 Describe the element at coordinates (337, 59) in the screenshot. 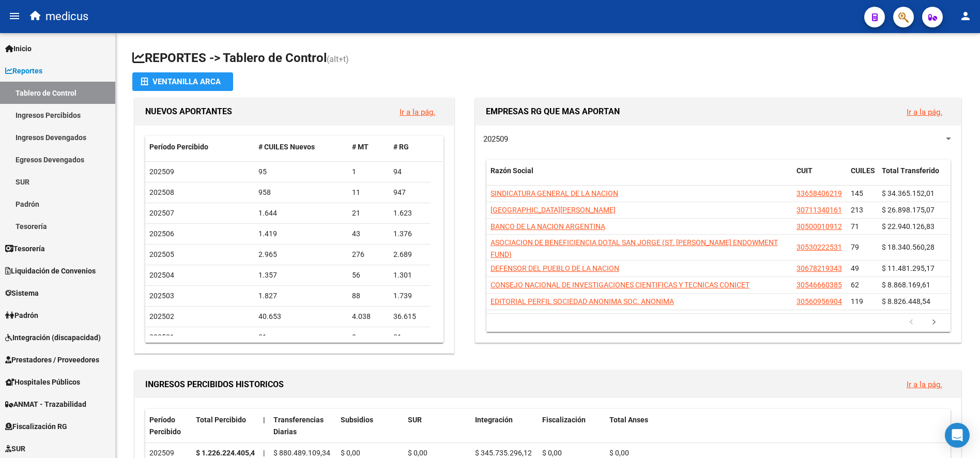

I see `span: (alt+t)` at that location.